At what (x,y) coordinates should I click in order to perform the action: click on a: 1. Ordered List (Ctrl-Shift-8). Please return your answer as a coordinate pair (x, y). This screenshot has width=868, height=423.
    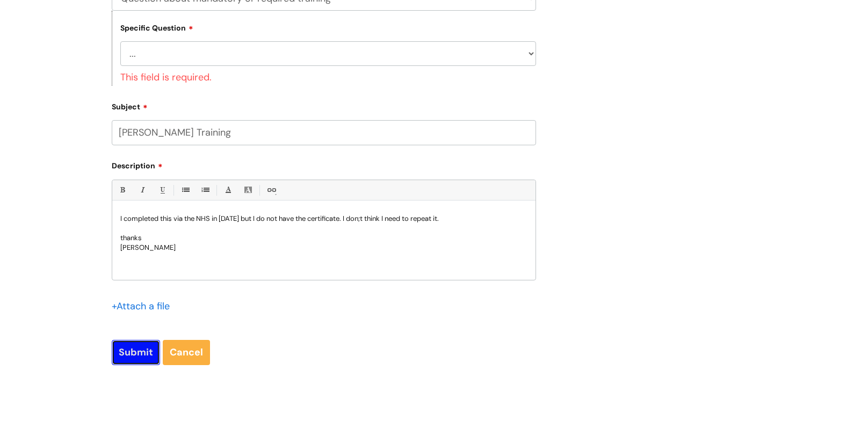
    Looking at the image, I should click on (205, 190).